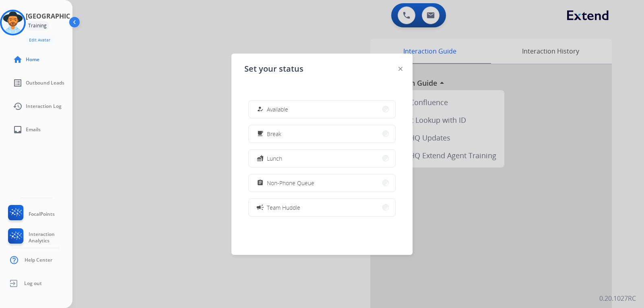  I want to click on span: Outbound Leads, so click(45, 83).